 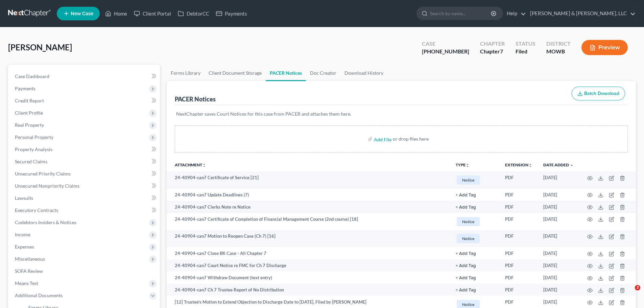 I want to click on a: Attachmentunfold_more, so click(x=190, y=165).